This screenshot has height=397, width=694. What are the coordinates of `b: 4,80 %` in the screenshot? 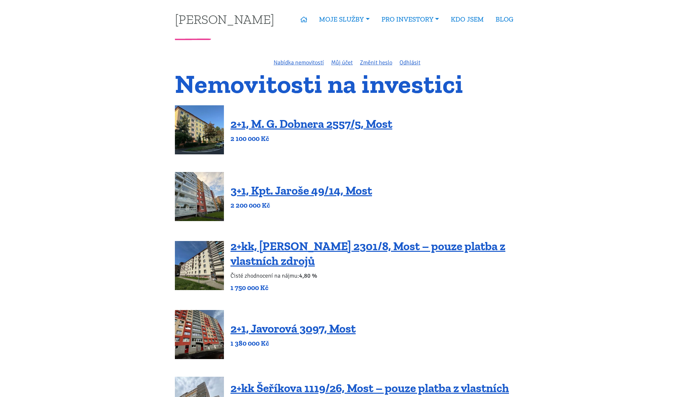 It's located at (308, 276).